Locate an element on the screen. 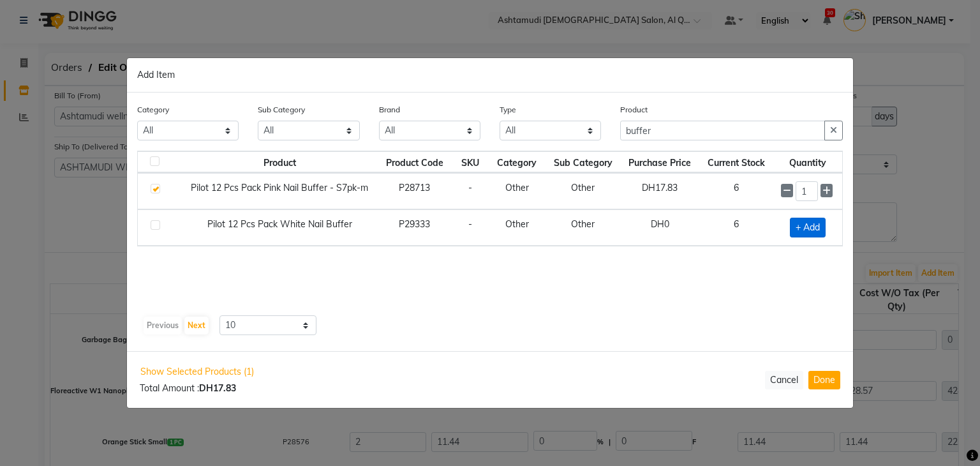  th: Product Code is located at coordinates (415, 162).